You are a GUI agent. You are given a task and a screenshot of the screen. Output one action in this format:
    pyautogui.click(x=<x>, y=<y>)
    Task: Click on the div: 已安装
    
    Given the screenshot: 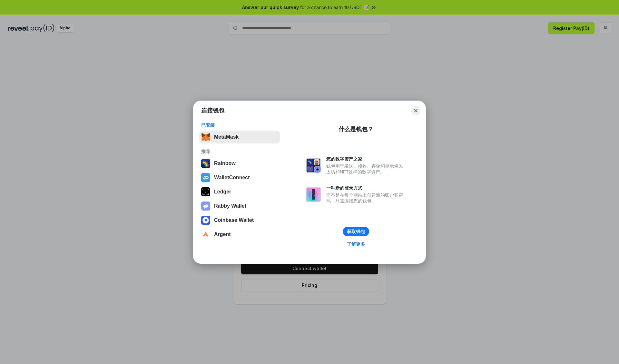 What is the action you would take?
    pyautogui.click(x=239, y=125)
    